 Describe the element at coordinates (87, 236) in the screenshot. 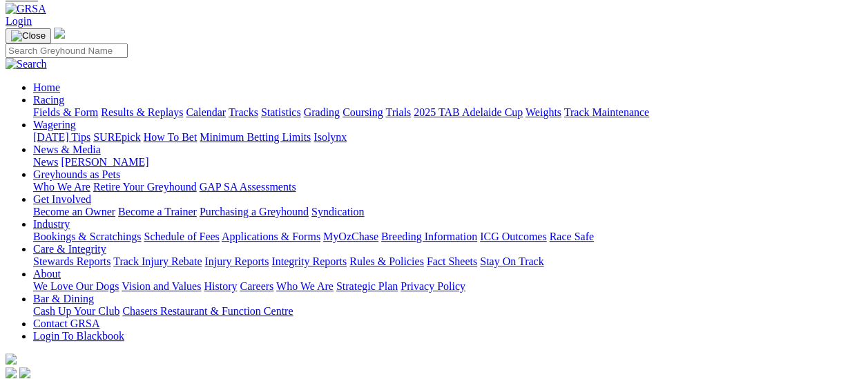

I see `a: Bookings & Scratchings` at that location.